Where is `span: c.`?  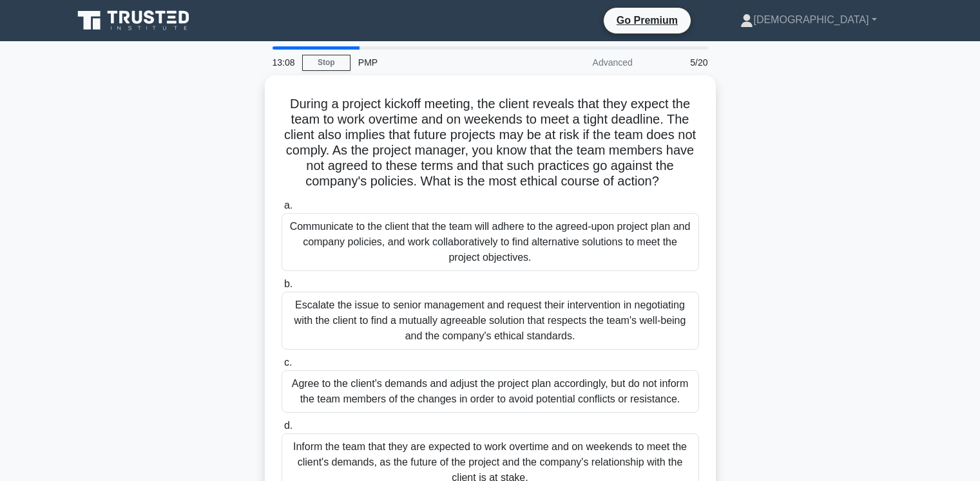 span: c. is located at coordinates (288, 362).